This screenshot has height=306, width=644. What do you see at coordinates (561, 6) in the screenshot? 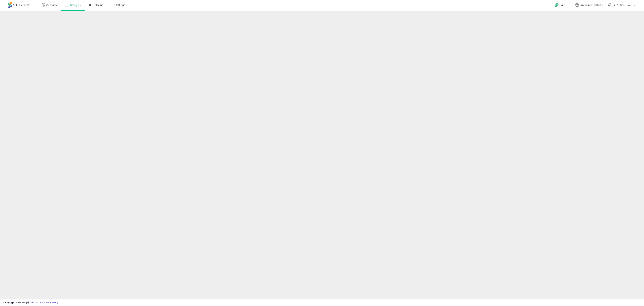
I see `a: Help` at bounding box center [561, 6].